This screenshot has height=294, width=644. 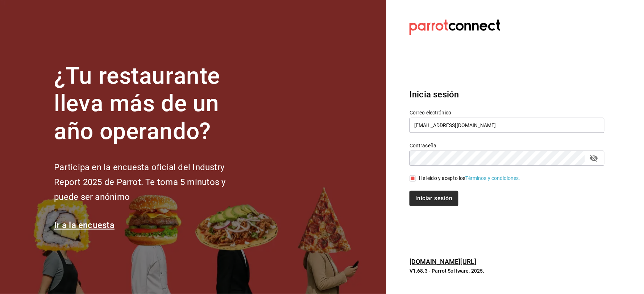 I want to click on a: Ir a la encuesta, so click(x=84, y=226).